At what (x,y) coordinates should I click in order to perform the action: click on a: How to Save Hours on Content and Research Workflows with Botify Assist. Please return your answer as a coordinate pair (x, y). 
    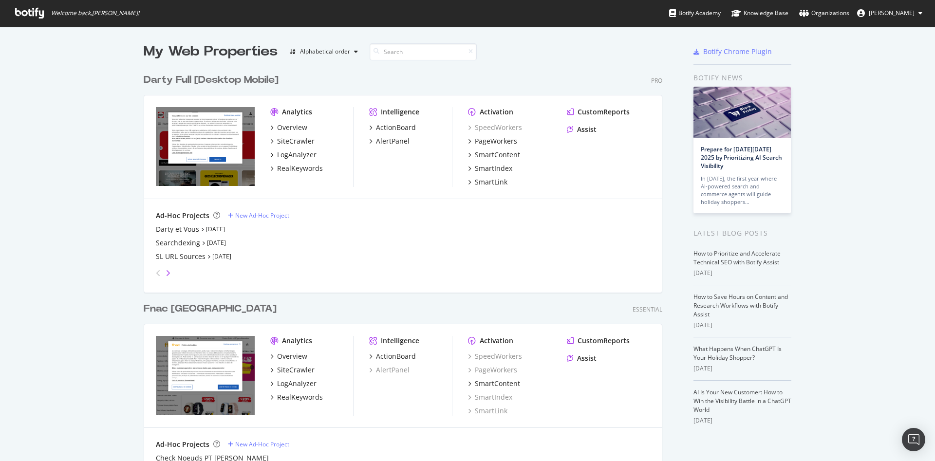
    Looking at the image, I should click on (740, 305).